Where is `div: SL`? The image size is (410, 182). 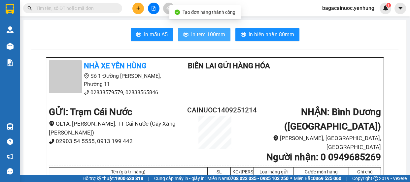 div: SL is located at coordinates (219, 172).